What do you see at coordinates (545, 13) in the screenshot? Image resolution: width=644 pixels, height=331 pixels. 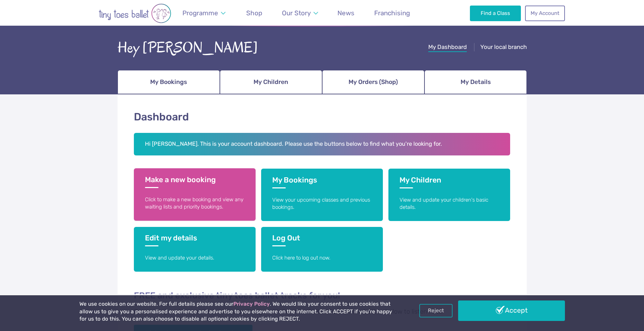 I see `a: My Account` at bounding box center [545, 13].